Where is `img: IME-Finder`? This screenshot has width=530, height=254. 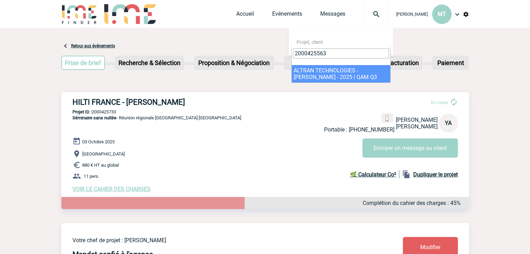
img: IME-Finder is located at coordinates (79, 14).